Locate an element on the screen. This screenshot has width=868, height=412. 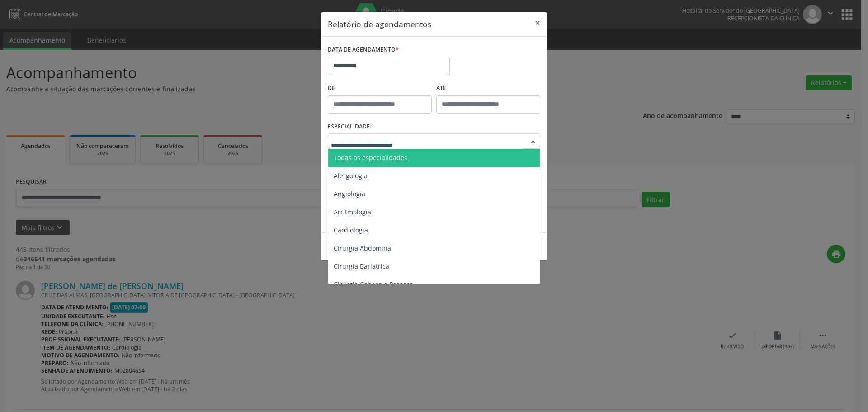
span: Cirurgia Cabeça e Pescoço is located at coordinates (374, 284).